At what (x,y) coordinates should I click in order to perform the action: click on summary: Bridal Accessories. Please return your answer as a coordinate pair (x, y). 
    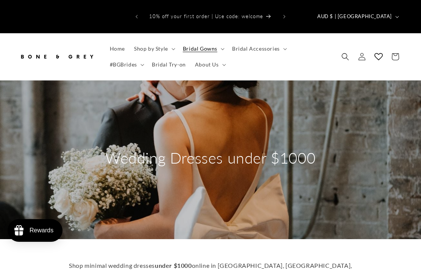
    Looking at the image, I should click on (258, 49).